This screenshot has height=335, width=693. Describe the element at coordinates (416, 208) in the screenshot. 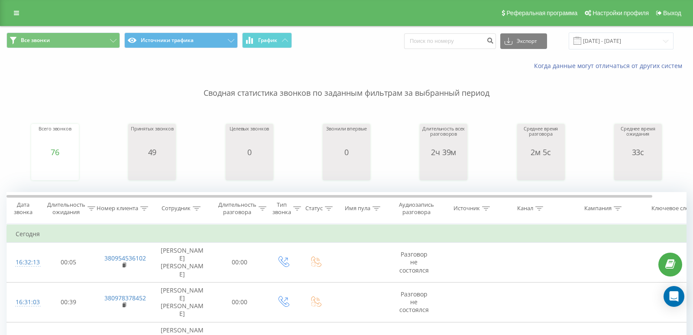

I see `div: Аудиозапись разговора` at that location.